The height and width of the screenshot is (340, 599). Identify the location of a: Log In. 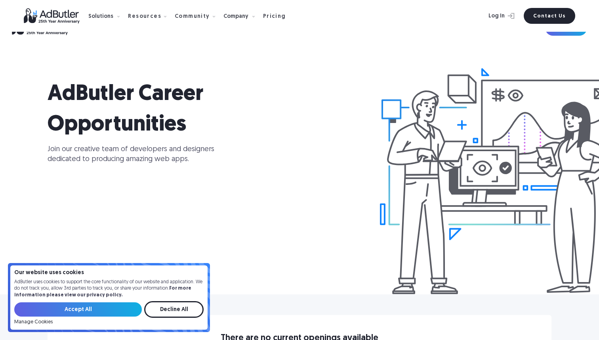
(493, 16).